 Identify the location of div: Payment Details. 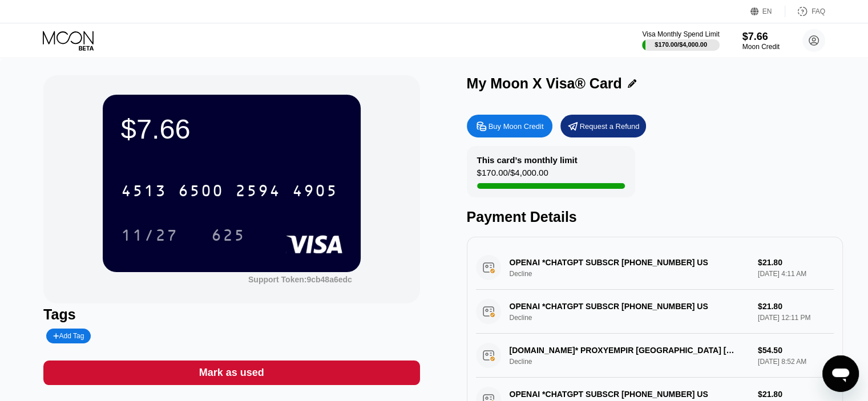
(654, 217).